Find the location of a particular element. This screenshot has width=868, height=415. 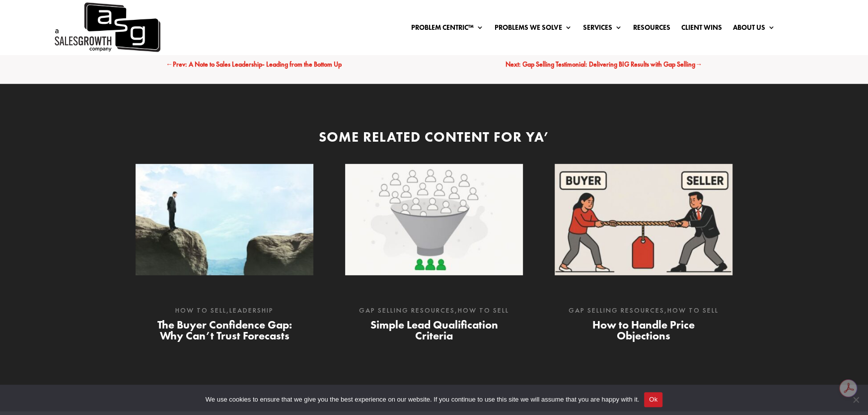

div: Some Related Content for Ya’ is located at coordinates (434, 137).